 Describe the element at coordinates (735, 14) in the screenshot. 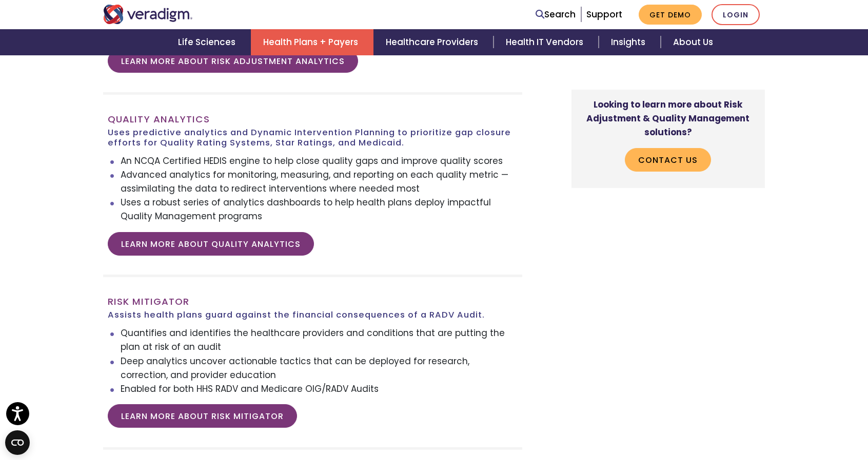

I see `a: Login` at that location.